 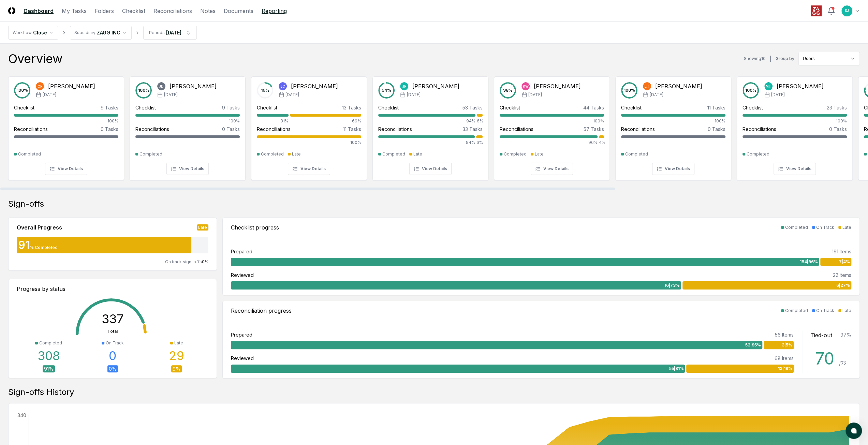 What do you see at coordinates (274, 11) in the screenshot?
I see `a: Reporting` at bounding box center [274, 11].